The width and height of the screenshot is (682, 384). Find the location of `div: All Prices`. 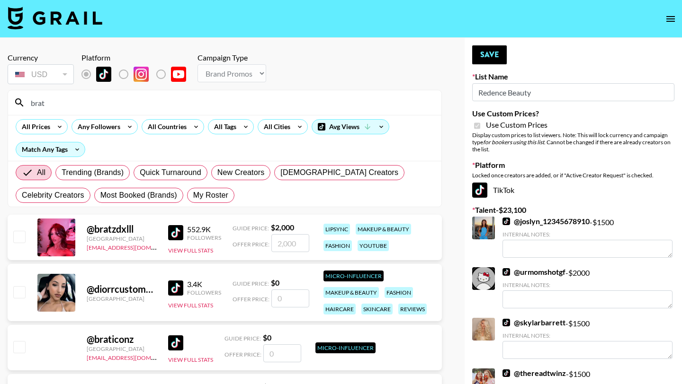

div: All Prices is located at coordinates (34, 127).